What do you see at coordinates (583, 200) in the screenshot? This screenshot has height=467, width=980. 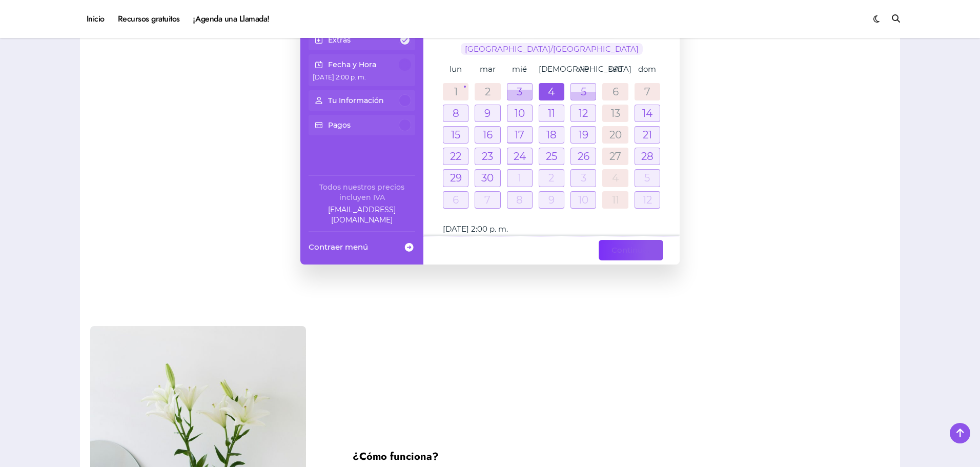 I see `td: 10 de octubre de 2025` at bounding box center [583, 200].